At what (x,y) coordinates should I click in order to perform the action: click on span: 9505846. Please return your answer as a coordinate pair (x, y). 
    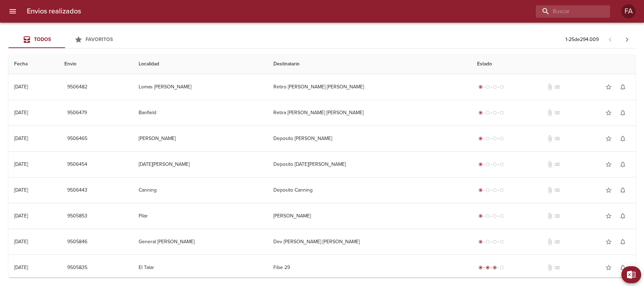
    Looking at the image, I should click on (77, 242).